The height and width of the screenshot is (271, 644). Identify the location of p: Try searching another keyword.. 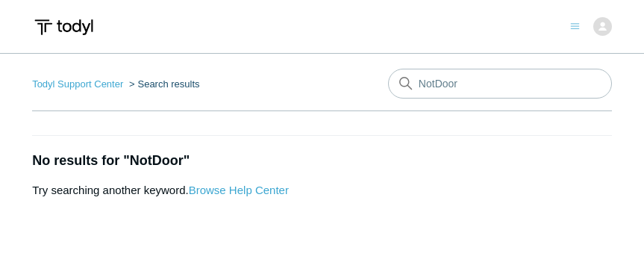
(322, 190).